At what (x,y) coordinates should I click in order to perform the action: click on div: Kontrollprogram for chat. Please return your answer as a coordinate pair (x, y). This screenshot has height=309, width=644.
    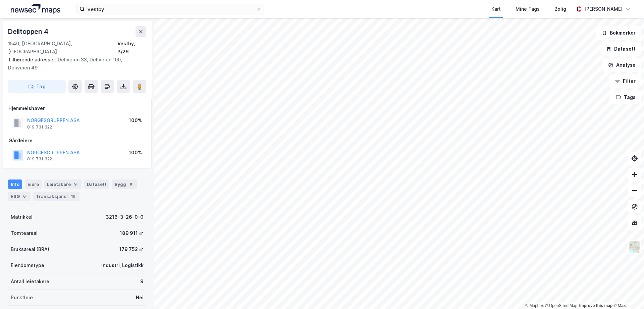
    Looking at the image, I should click on (627, 293).